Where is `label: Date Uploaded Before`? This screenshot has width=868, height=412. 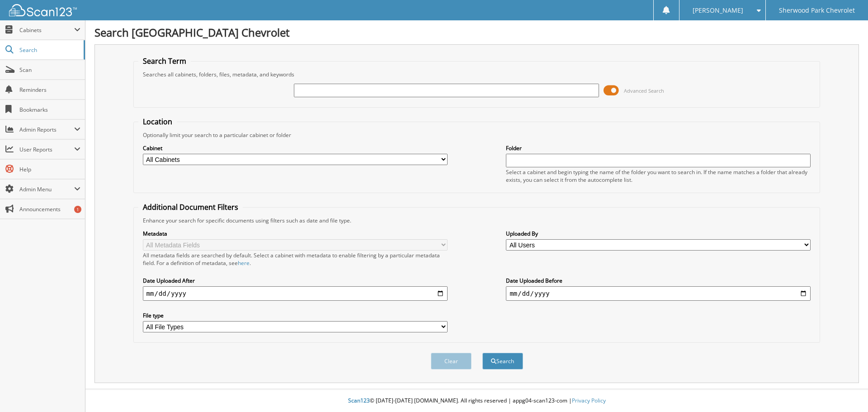 label: Date Uploaded Before is located at coordinates (658, 280).